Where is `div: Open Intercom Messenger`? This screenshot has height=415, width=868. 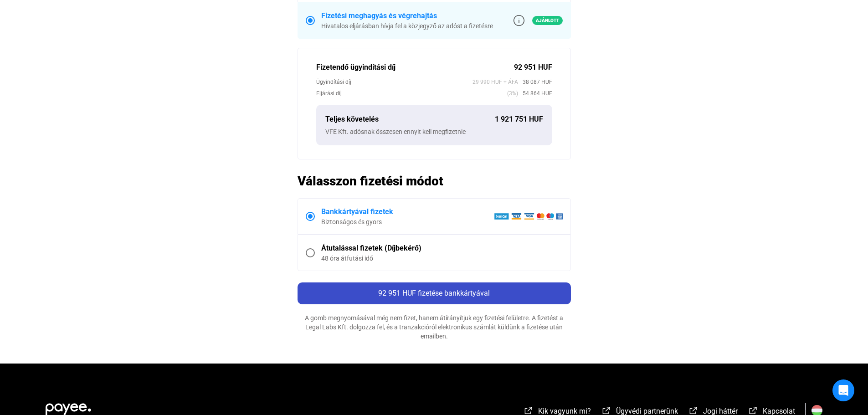
div: Open Intercom Messenger is located at coordinates (843, 390).